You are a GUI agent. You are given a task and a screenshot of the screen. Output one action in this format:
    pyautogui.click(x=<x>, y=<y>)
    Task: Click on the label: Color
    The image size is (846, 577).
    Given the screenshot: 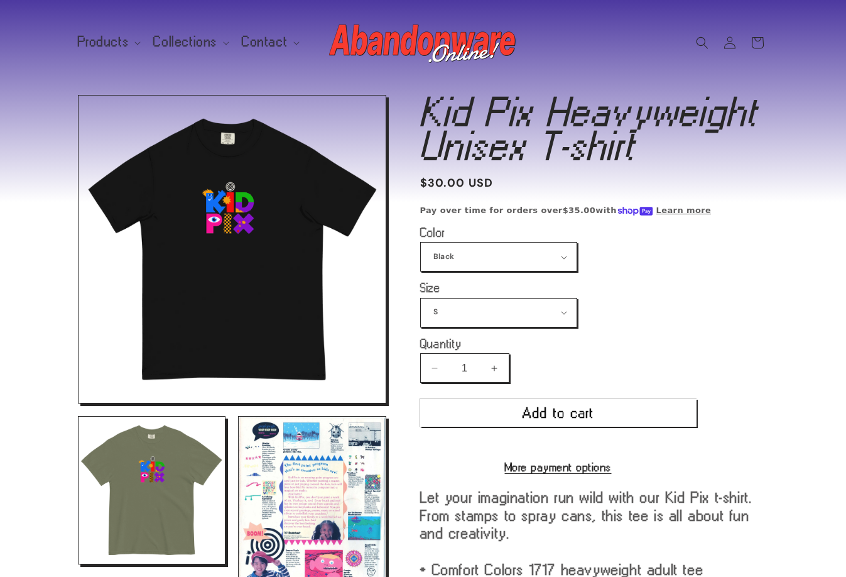 What is the action you would take?
    pyautogui.click(x=559, y=232)
    